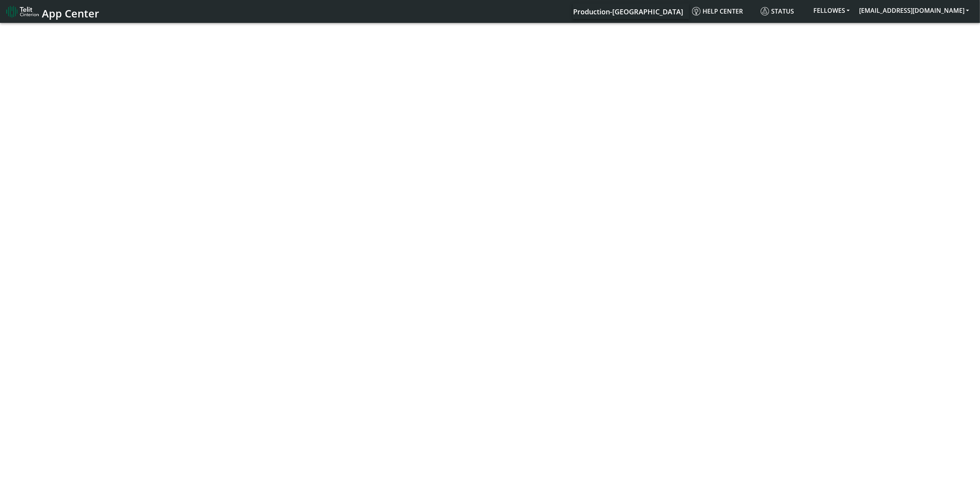  Describe the element at coordinates (832, 11) in the screenshot. I see `button: FELLOWES` at that location.